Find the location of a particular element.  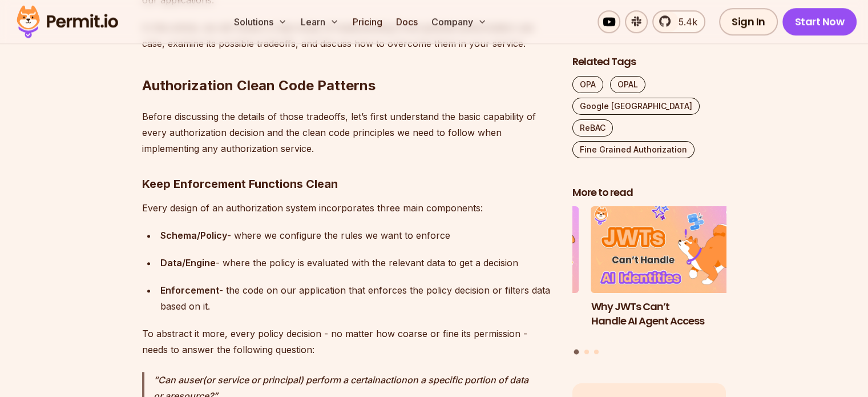

p: Every design of an authorization system incorporates three main components: is located at coordinates (348, 208).